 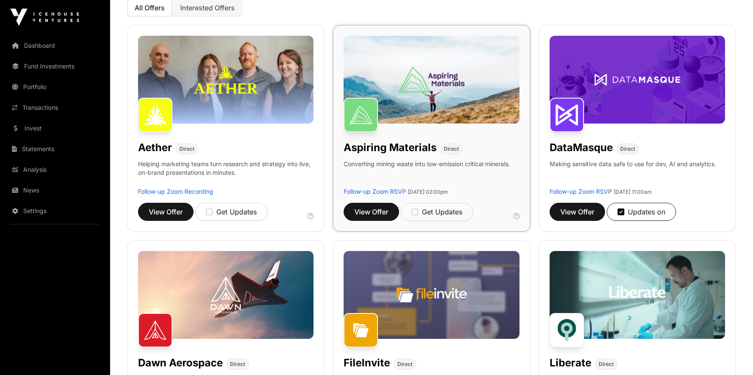 What do you see at coordinates (570, 363) in the screenshot?
I see `h1: Liberate` at bounding box center [570, 363].